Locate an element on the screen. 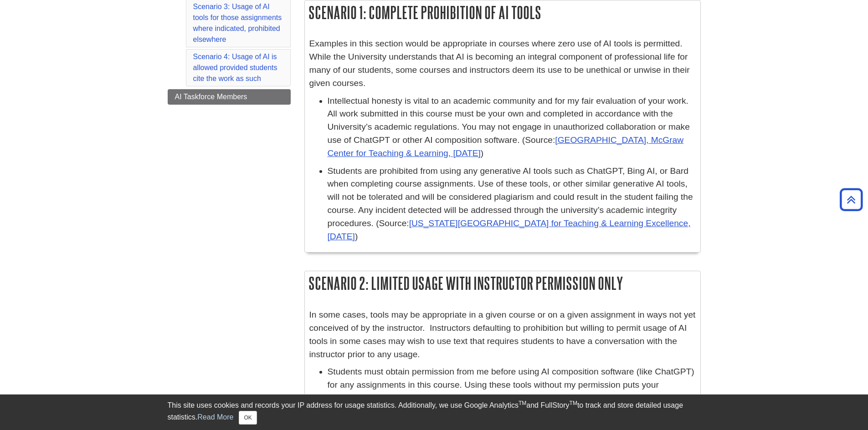 The height and width of the screenshot is (430, 868). div: This site uses cookies and records your IP address for usage statistics. Additionally, we use Goo... is located at coordinates (434, 412).